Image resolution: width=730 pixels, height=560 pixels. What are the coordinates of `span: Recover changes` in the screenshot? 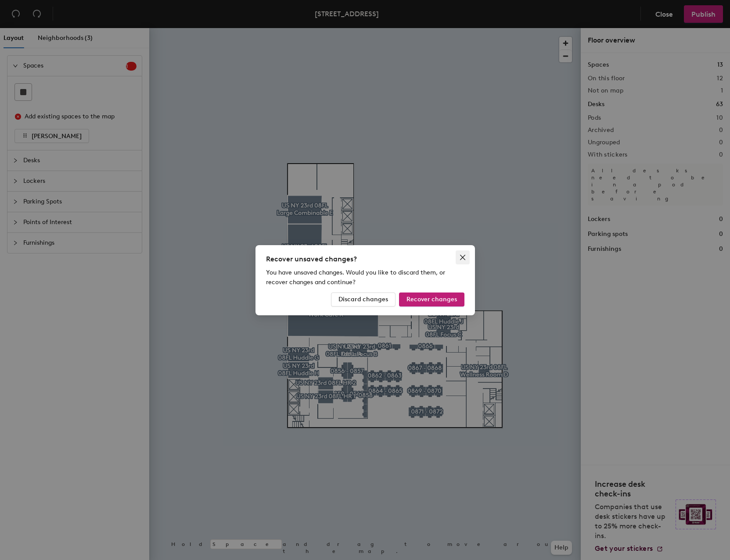 It's located at (432, 299).